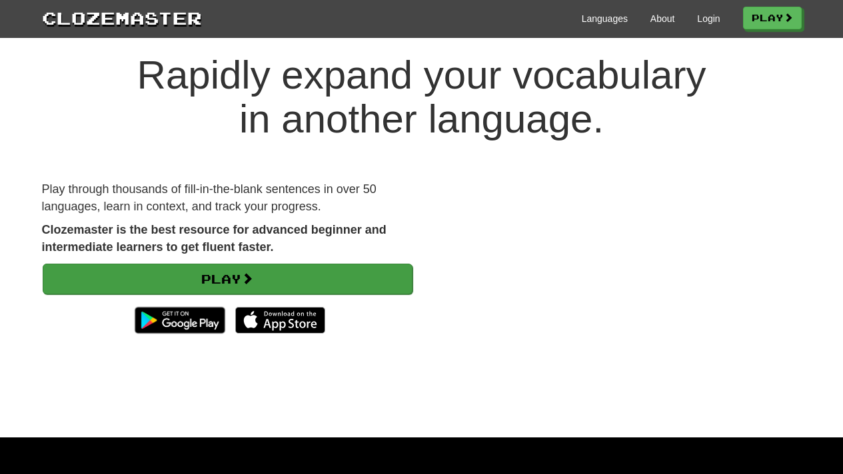 This screenshot has width=843, height=474. What do you see at coordinates (214, 238) in the screenshot?
I see `strong: Clozemaster is the best resource for advanced beginner and intermediate learners to get fluent fa...` at bounding box center [214, 238].